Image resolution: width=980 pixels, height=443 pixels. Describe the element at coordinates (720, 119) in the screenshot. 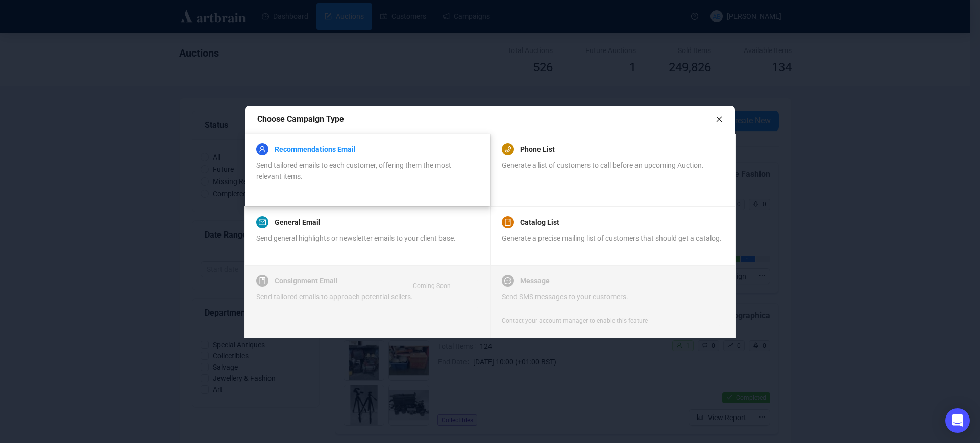

I see `span: close` at that location.